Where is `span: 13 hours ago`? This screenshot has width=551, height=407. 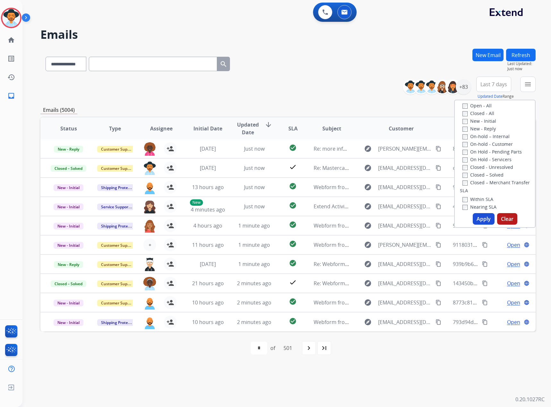
span: 13 hours ago is located at coordinates (208, 187).